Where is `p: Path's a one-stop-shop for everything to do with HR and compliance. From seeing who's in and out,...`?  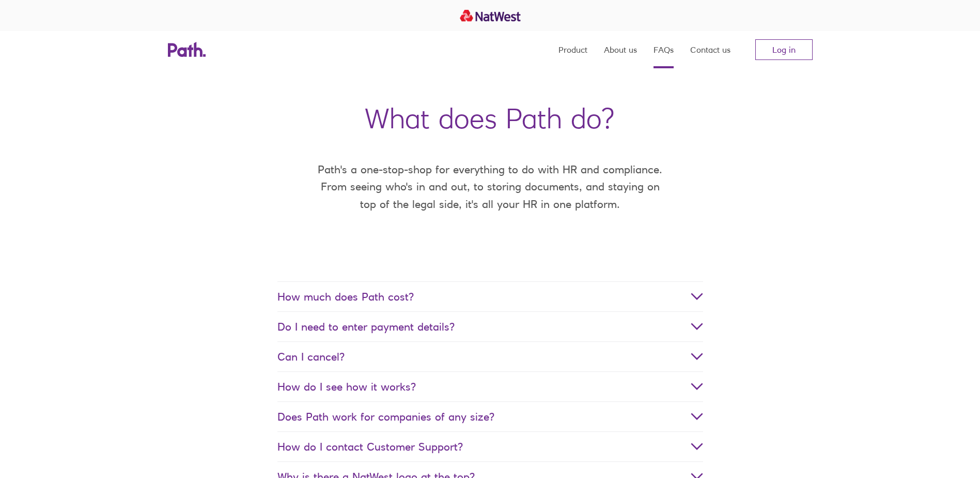
p: Path's a one-stop-shop for everything to do with HR and compliance. From seeing who's in and out,... is located at coordinates (490, 178).